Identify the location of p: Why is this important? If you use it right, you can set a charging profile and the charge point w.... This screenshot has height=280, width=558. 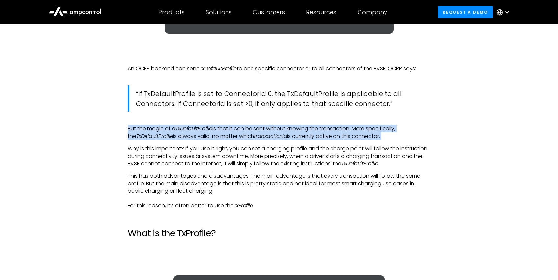
(279, 156).